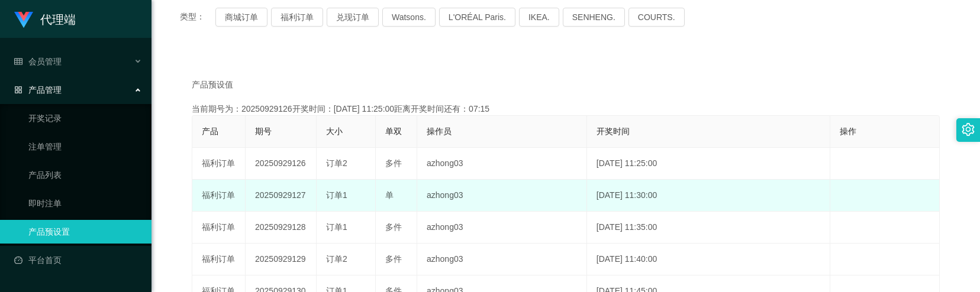 The height and width of the screenshot is (292, 980). What do you see at coordinates (85, 118) in the screenshot?
I see `a: 开奖记录` at bounding box center [85, 118].